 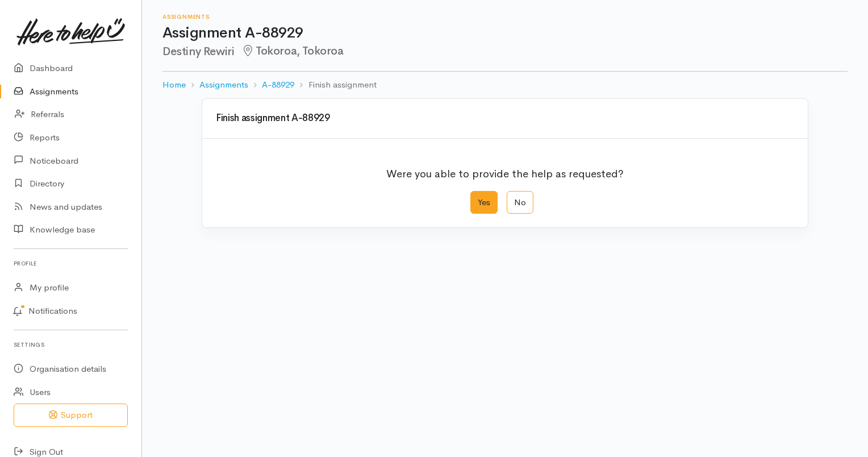 What do you see at coordinates (505, 118) in the screenshot?
I see `h3: Finish assignment A-88929` at bounding box center [505, 118].